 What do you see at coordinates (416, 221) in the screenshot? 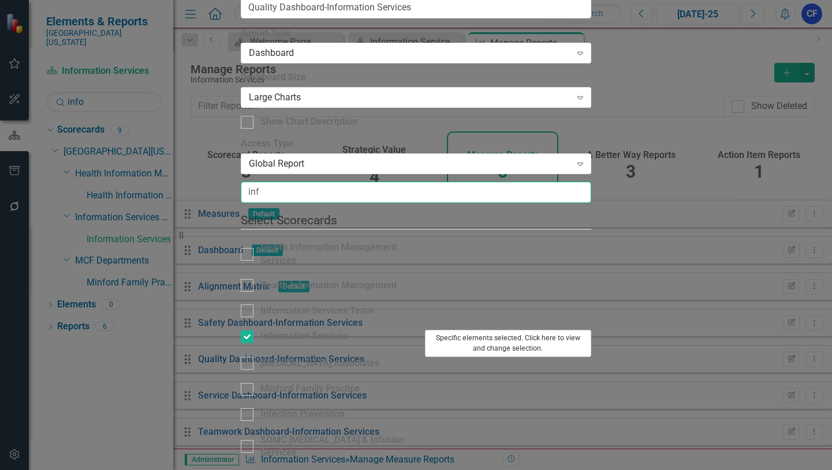
I see `legend: Select Scorecards` at bounding box center [416, 221].